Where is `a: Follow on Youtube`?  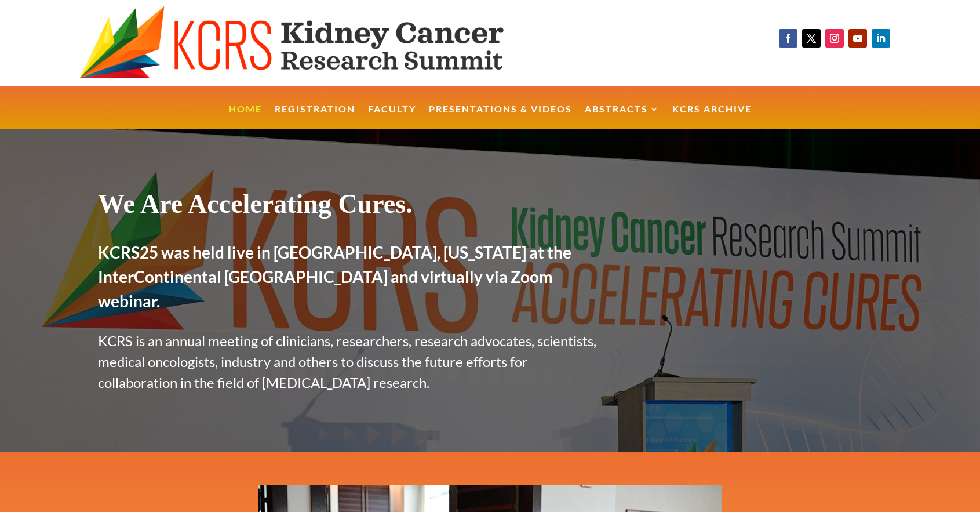
a: Follow on Youtube is located at coordinates (858, 39).